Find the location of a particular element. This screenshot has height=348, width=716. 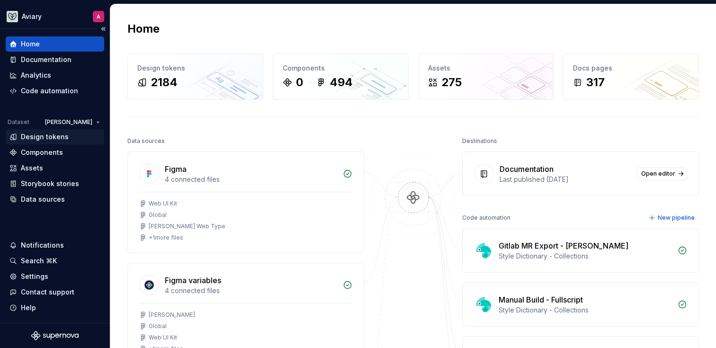

div: Docs pages is located at coordinates (631, 68).